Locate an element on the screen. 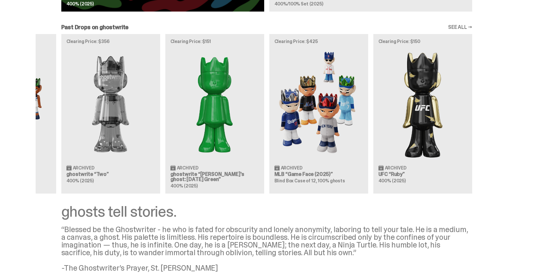 This screenshot has width=538, height=278. img: Ruby is located at coordinates (423, 104).